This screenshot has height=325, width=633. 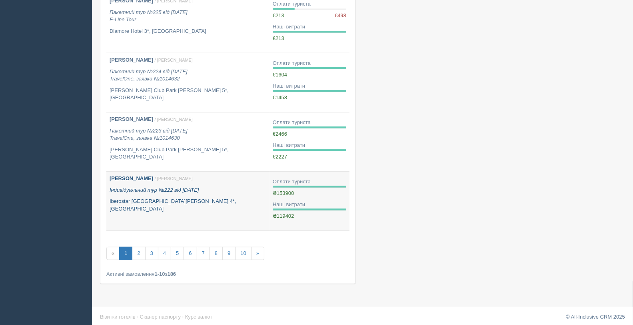 I want to click on a: 6, so click(x=190, y=253).